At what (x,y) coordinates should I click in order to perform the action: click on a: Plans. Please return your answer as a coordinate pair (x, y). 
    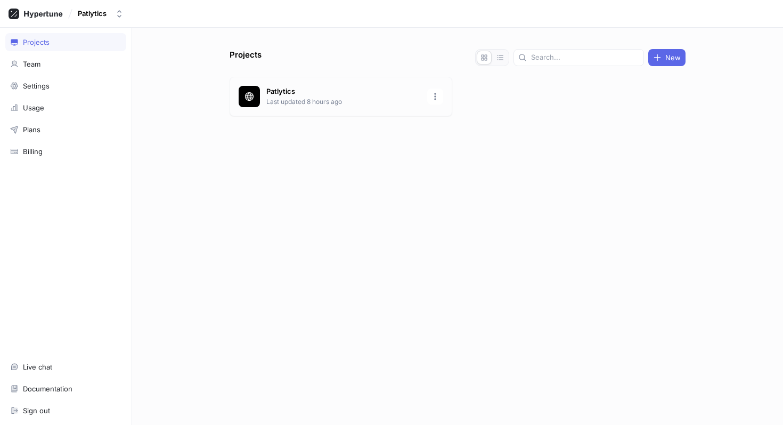
    Looking at the image, I should click on (66, 129).